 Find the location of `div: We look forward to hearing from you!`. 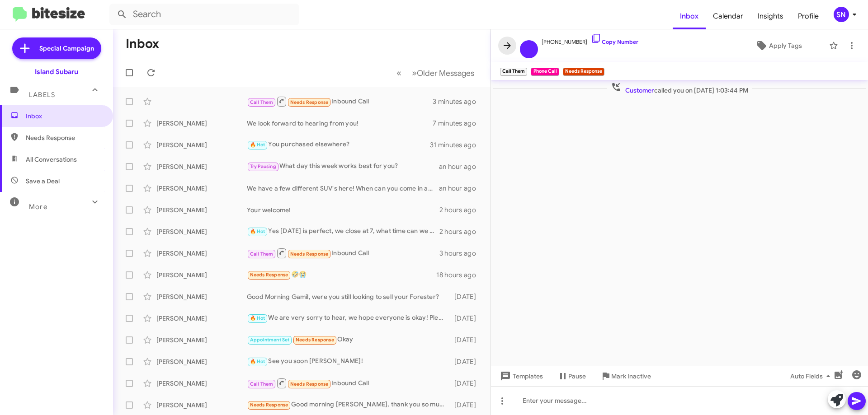

div: We look forward to hearing from you! is located at coordinates (340, 124).